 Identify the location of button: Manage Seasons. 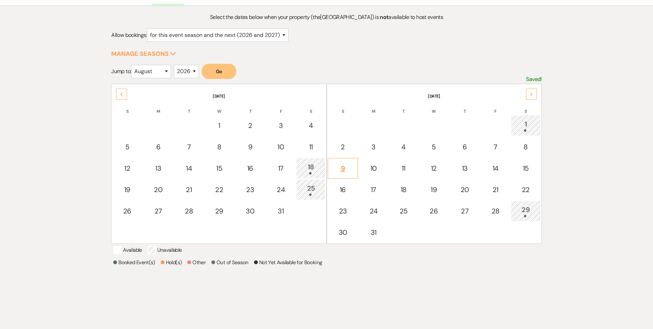
(144, 54).